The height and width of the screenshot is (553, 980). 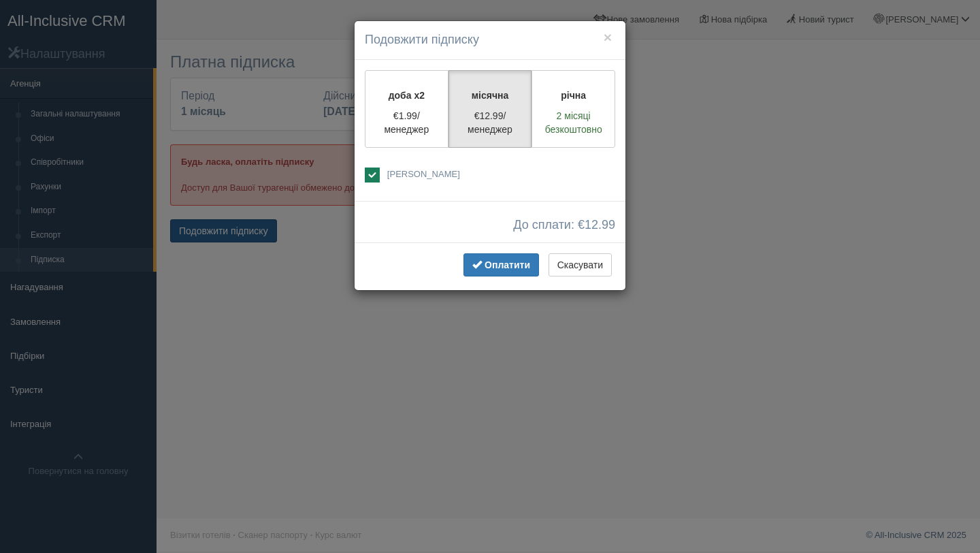 What do you see at coordinates (573, 95) in the screenshot?
I see `p: річна` at bounding box center [573, 95].